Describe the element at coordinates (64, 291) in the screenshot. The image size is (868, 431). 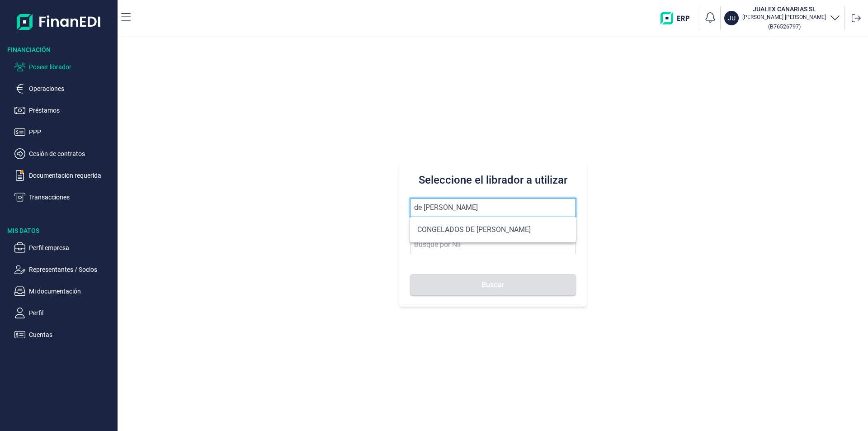
I see `button: Mi documentación` at that location.